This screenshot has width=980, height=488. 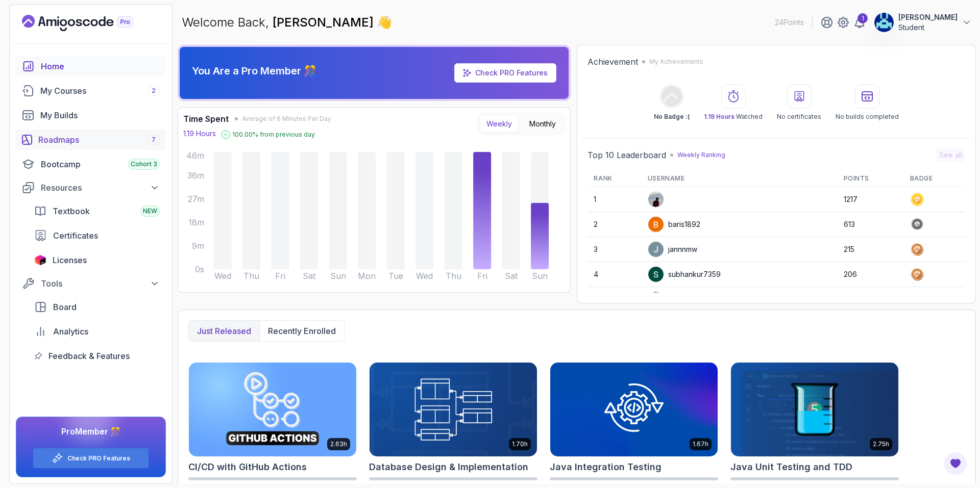 What do you see at coordinates (97, 260) in the screenshot?
I see `a: licenses` at bounding box center [97, 260].